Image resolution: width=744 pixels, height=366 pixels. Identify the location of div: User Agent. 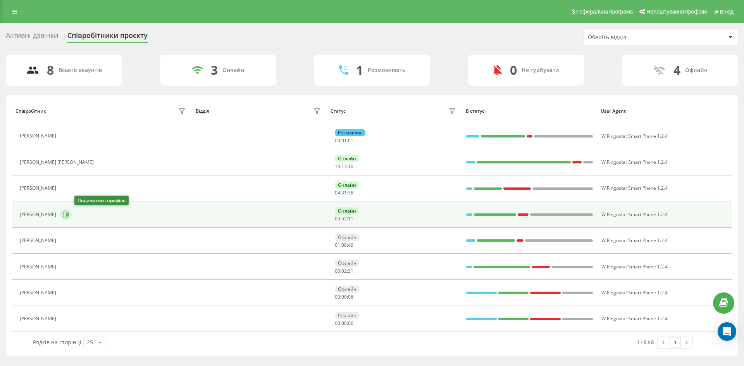
(664, 111).